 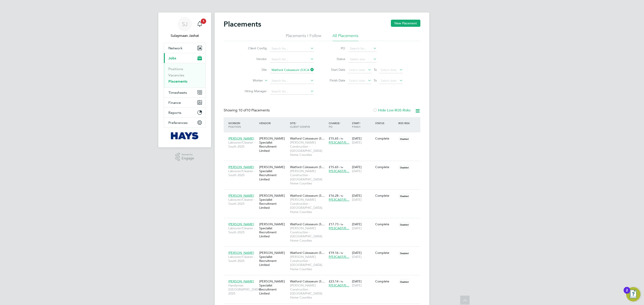 I want to click on span: 1, so click(x=204, y=21).